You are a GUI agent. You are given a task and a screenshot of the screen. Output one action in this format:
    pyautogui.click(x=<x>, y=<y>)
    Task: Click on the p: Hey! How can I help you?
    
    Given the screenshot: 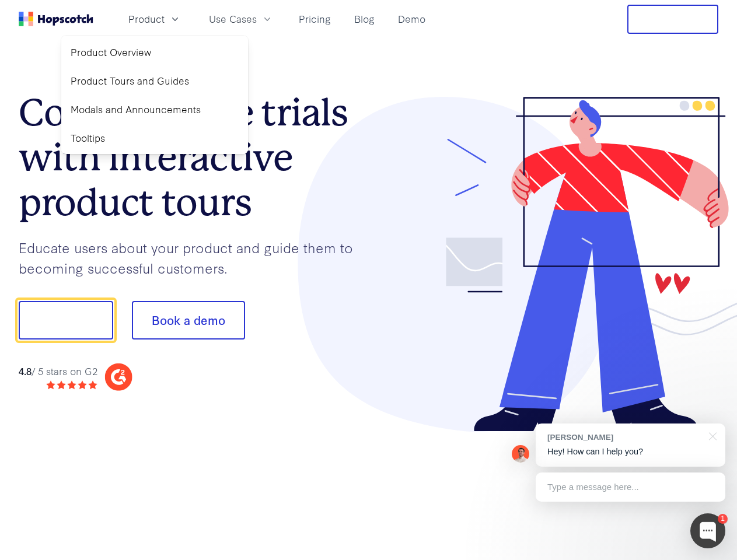 What is the action you would take?
    pyautogui.click(x=630, y=452)
    